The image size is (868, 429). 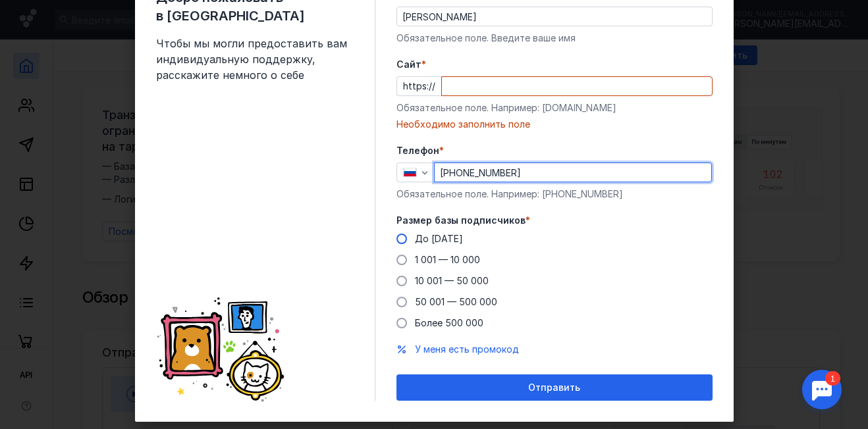 I want to click on span: Cайт, so click(x=409, y=64).